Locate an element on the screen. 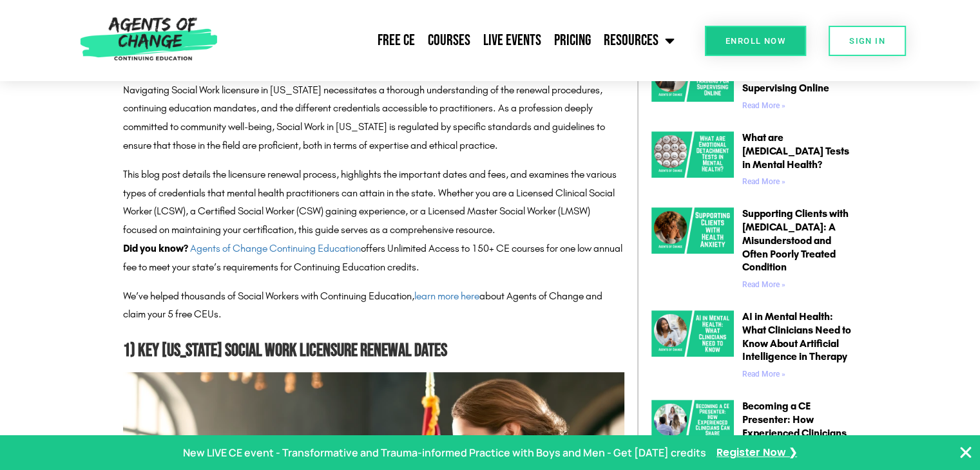 The width and height of the screenshot is (980, 470). a: AI in Mental Health: What Clinicians Need to Know About Artificial Intelligence in Therapy is located at coordinates (797, 336).